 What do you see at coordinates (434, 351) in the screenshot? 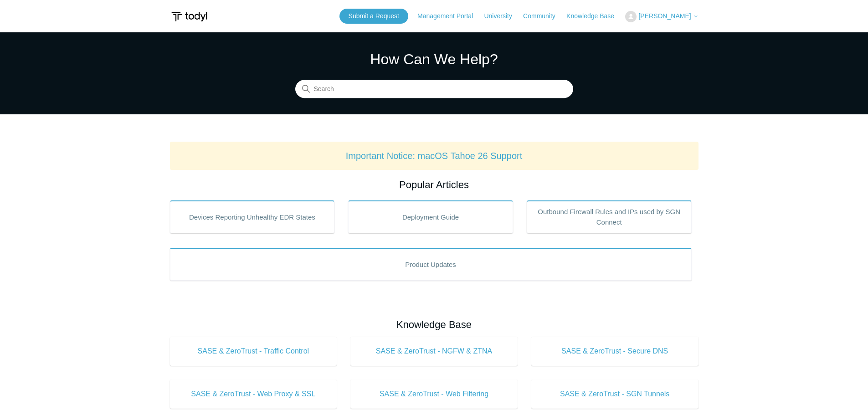
I see `a: SASE & ZeroTrust - NGFW & ZTNA` at bounding box center [434, 351].